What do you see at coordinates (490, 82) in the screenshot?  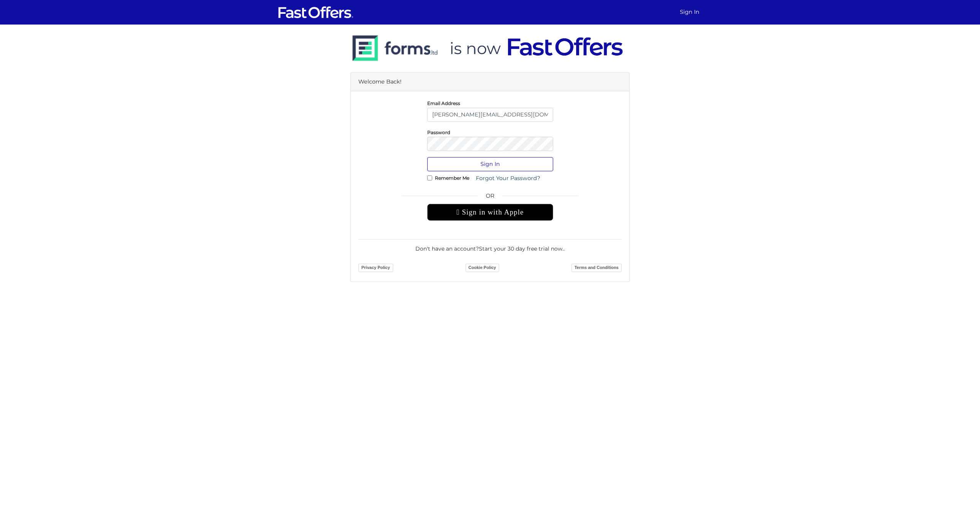 I see `div: Welcome Back!` at bounding box center [490, 82].